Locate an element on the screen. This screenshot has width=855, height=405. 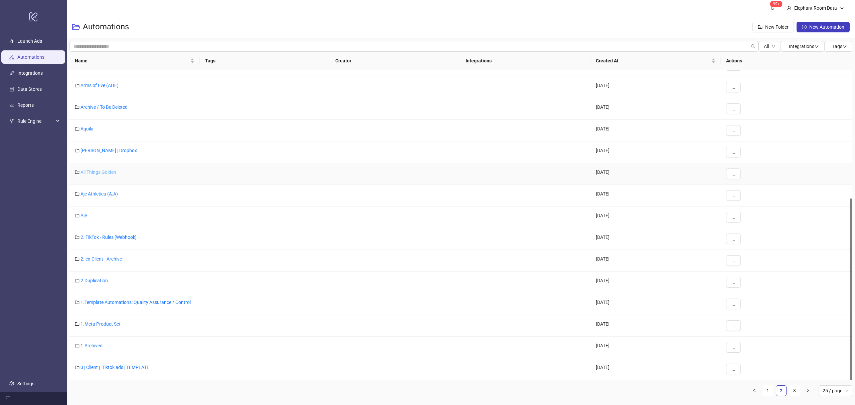
button: right is located at coordinates (808, 391).